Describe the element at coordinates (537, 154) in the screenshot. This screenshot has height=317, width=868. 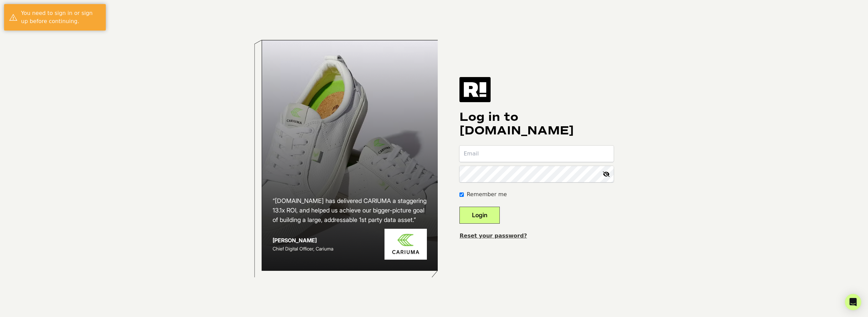
I see `input: Email` at that location.